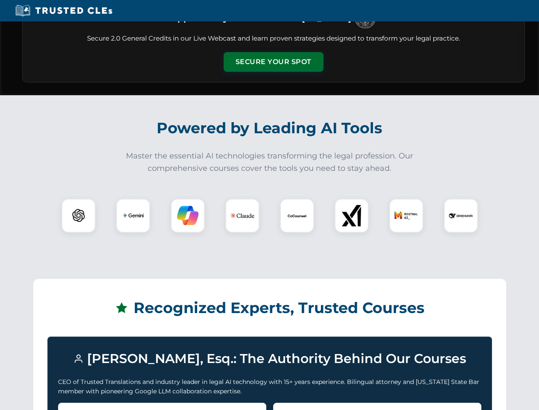 This screenshot has width=539, height=410. What do you see at coordinates (297, 215) in the screenshot?
I see `img: CoCounsel Logo` at bounding box center [297, 215].